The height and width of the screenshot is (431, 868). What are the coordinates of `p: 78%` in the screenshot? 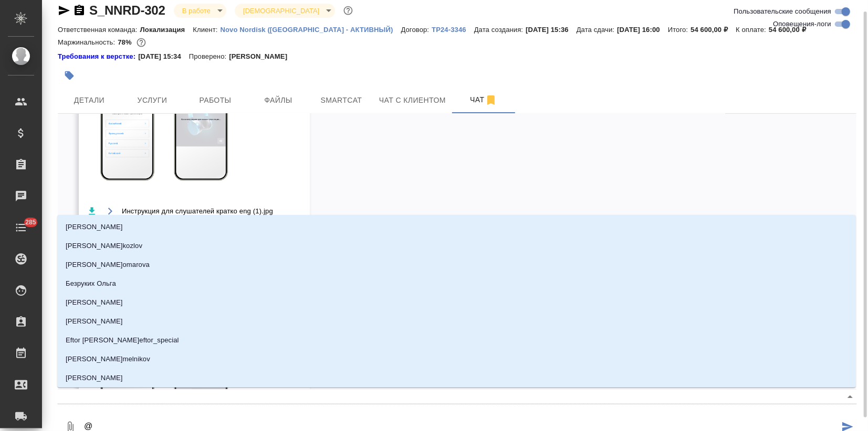 It's located at (126, 42).